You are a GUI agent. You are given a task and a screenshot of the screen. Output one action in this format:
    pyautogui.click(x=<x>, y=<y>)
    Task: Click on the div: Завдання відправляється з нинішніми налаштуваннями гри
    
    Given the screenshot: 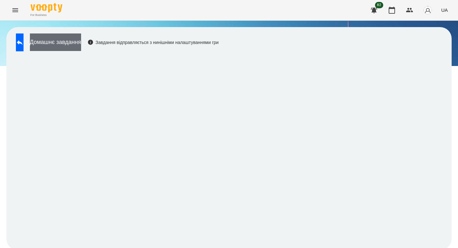 What is the action you would take?
    pyautogui.click(x=153, y=42)
    